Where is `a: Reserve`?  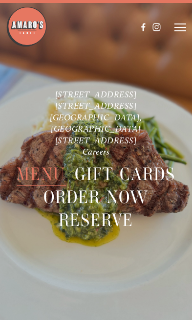
a: Reserve is located at coordinates (96, 220).